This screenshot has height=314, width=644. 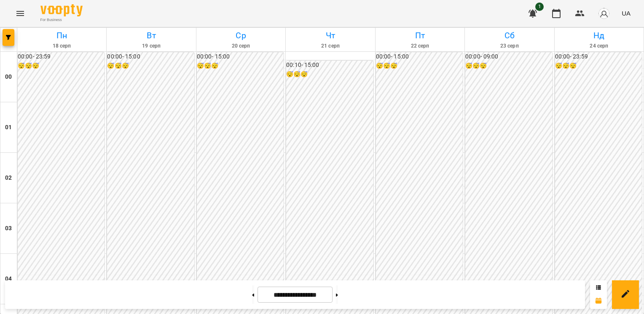 I want to click on h6: 22 серп, so click(x=420, y=46).